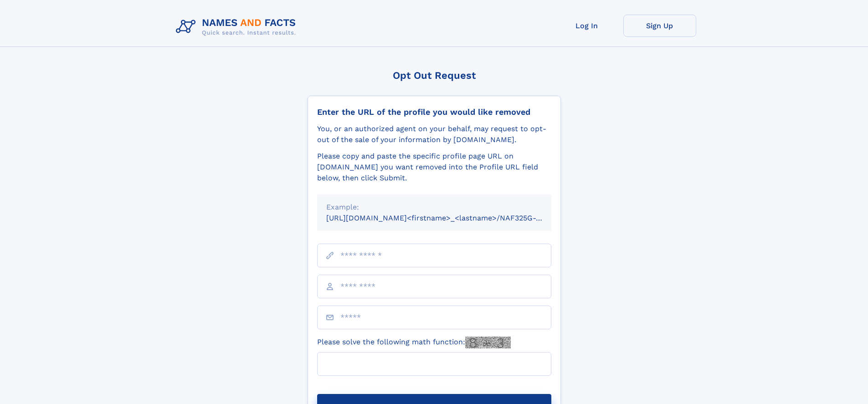 Image resolution: width=868 pixels, height=404 pixels. What do you see at coordinates (434, 207) in the screenshot?
I see `div: Example:` at bounding box center [434, 207].